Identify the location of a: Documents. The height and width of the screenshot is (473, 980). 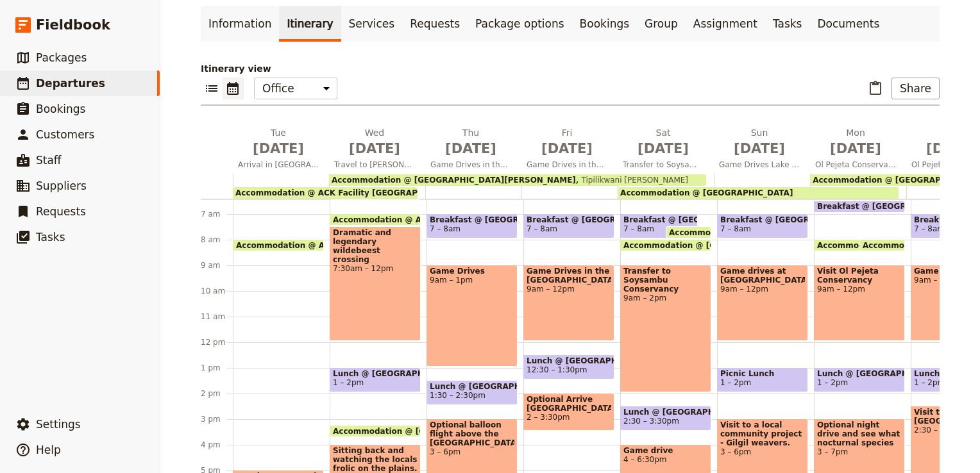
(848, 23).